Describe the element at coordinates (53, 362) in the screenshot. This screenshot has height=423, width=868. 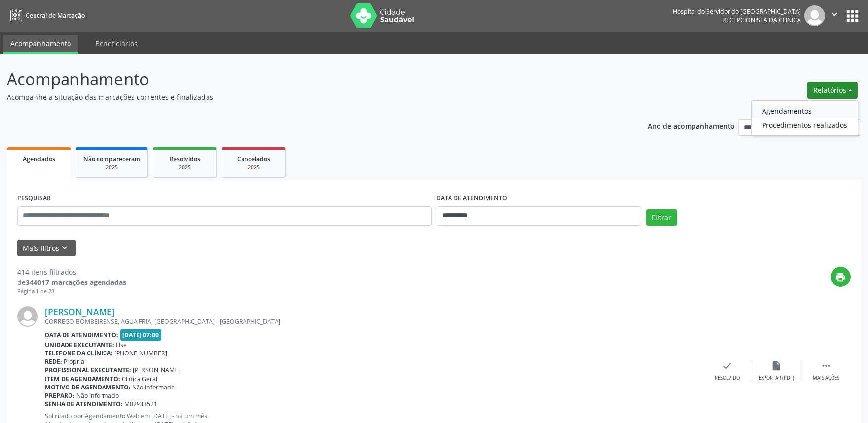
I see `b: Rede:` at that location.